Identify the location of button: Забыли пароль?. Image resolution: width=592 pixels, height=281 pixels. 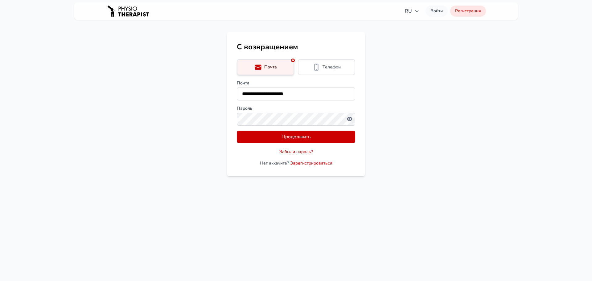
(296, 152).